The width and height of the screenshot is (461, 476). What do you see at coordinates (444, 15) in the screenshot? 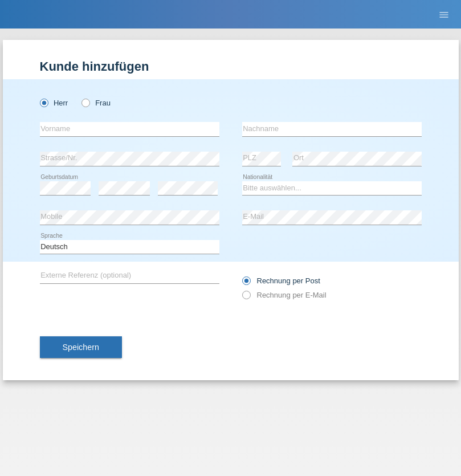
I see `i: menu` at bounding box center [444, 15].